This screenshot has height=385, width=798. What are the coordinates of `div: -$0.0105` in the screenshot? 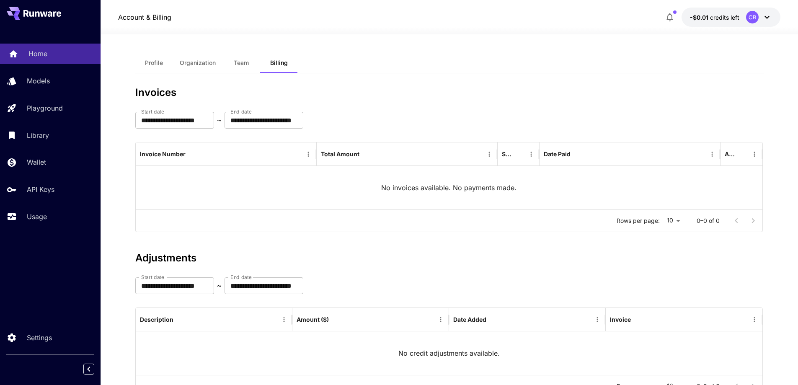 It's located at (715, 17).